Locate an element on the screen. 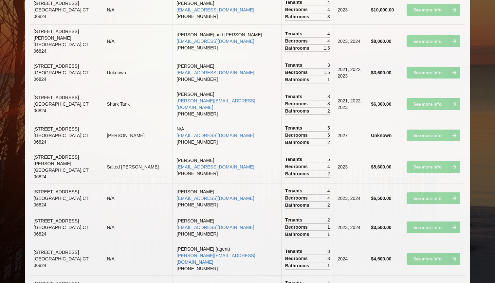  b: Unknown is located at coordinates (381, 136).